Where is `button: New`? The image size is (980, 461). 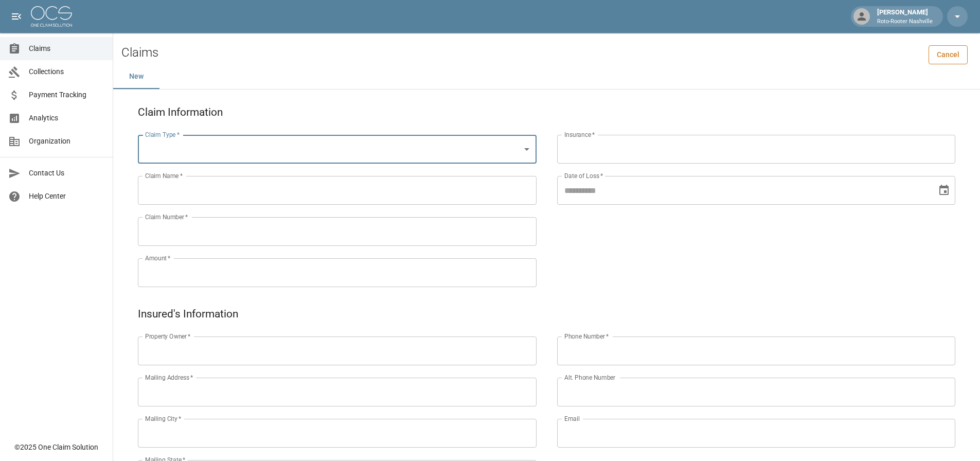
button: New is located at coordinates (136, 77).